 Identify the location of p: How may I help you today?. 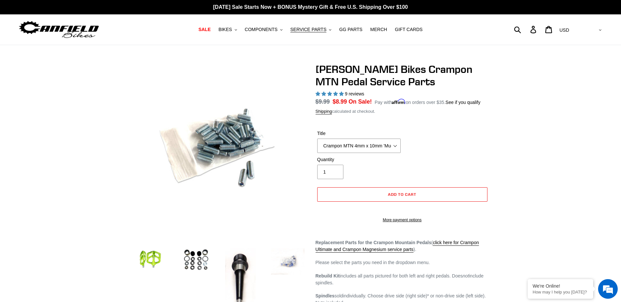
(560, 292).